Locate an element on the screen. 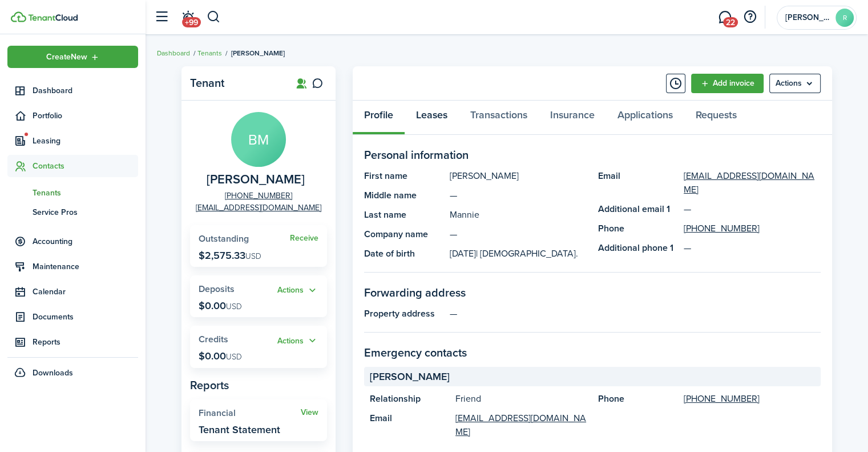 The height and width of the screenshot is (452, 868). panel-main-title: Additional email 1 is located at coordinates (638, 209).